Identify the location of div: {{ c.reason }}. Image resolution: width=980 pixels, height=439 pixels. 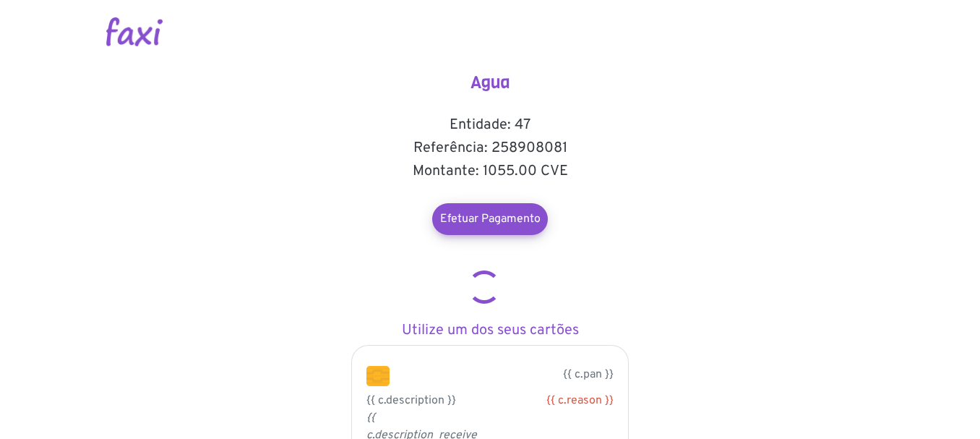
(557, 400).